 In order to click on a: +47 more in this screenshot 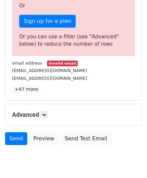, I will do `click(26, 89)`.